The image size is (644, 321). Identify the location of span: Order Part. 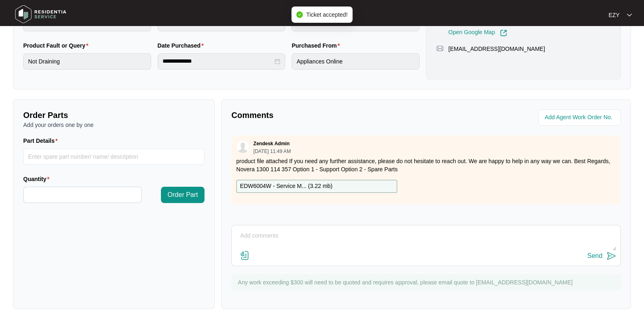
(183, 195).